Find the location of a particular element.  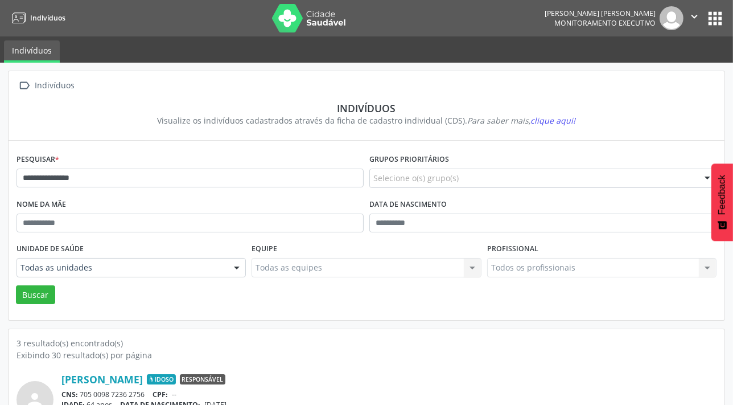

label: Profissional is located at coordinates (513, 249).